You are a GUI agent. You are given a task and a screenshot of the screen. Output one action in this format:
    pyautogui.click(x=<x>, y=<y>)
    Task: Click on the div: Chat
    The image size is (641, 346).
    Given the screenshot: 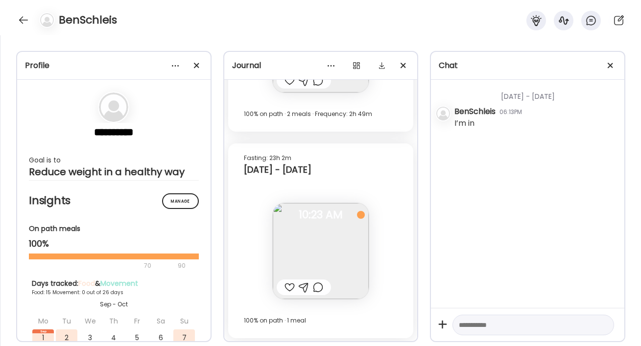 What is the action you would take?
    pyautogui.click(x=528, y=66)
    